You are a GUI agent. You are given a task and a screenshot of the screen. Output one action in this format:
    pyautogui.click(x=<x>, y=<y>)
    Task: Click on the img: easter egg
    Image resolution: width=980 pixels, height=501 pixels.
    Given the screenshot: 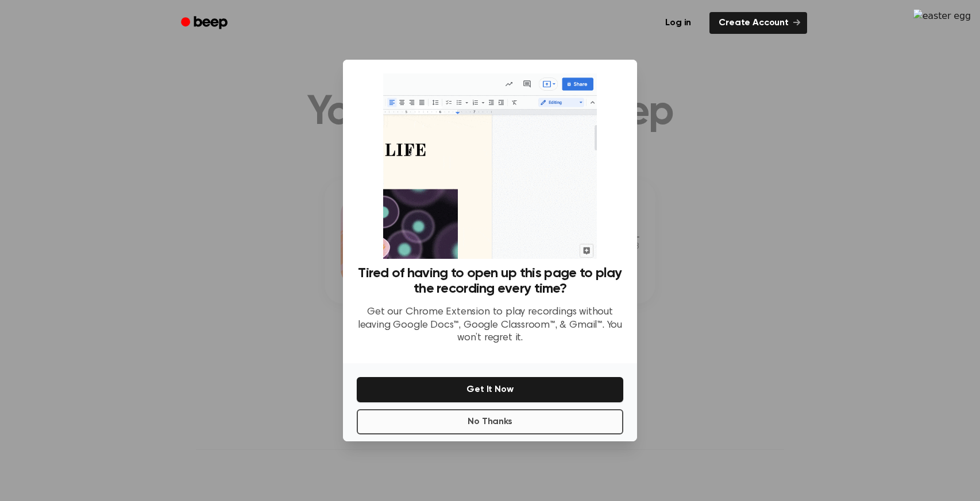 What is the action you would take?
    pyautogui.click(x=942, y=16)
    